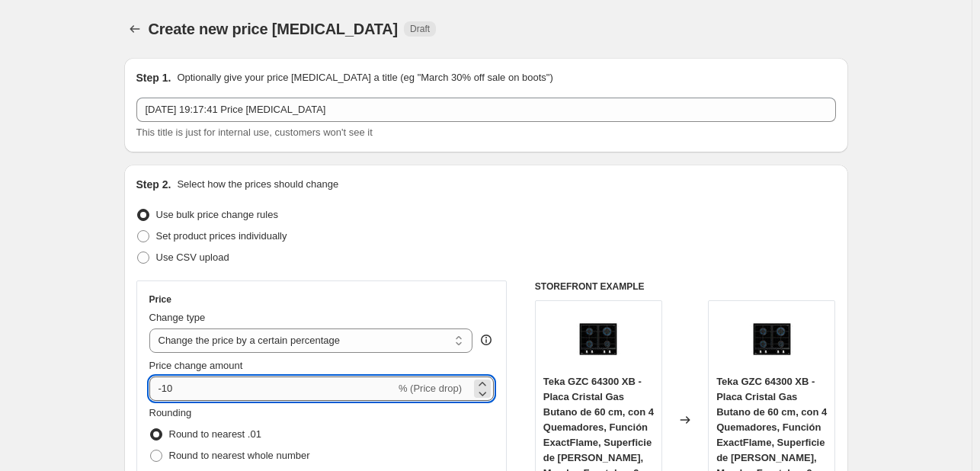 The width and height of the screenshot is (980, 471). What do you see at coordinates (222, 236) in the screenshot?
I see `span: Set product prices individually` at bounding box center [222, 236].